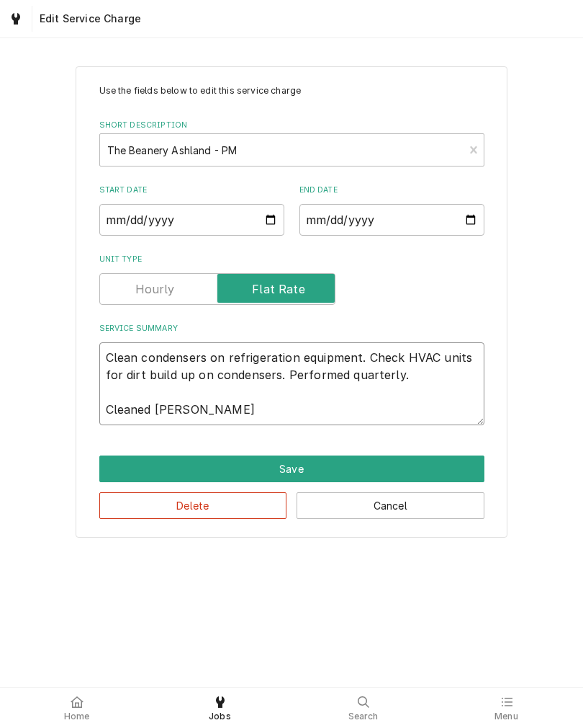 The height and width of the screenshot is (728, 583). What do you see at coordinates (292, 328) in the screenshot?
I see `label: Service Summary` at bounding box center [292, 328].